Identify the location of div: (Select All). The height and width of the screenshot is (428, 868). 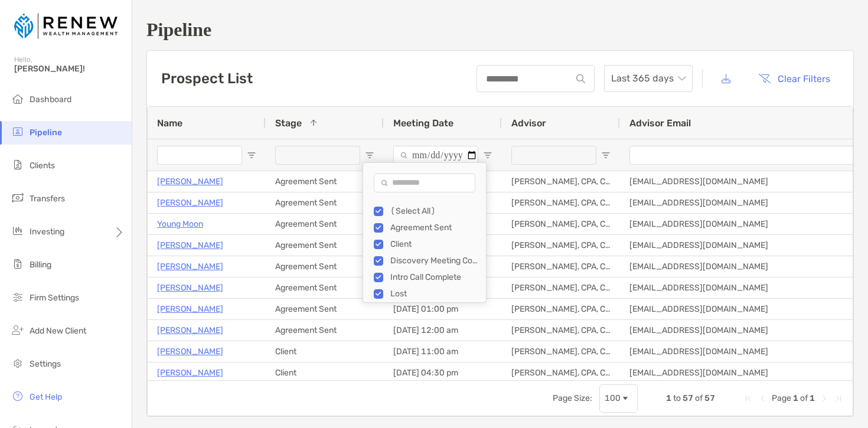
(434, 211).